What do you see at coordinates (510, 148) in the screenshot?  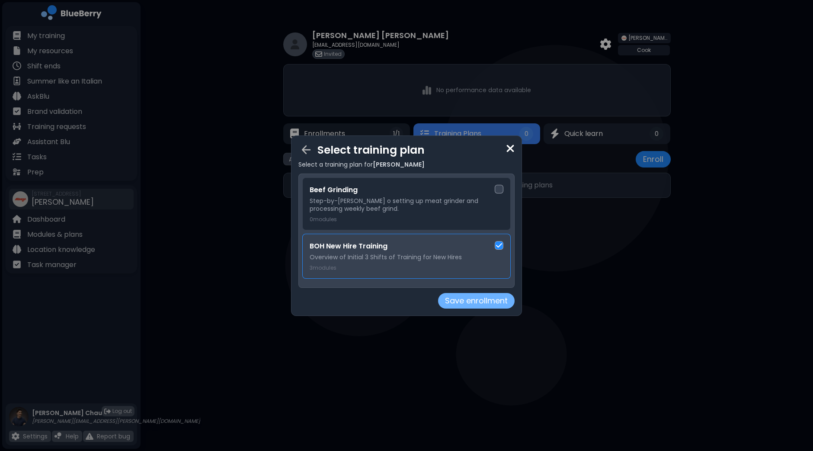 I see `img: close icon` at bounding box center [510, 148].